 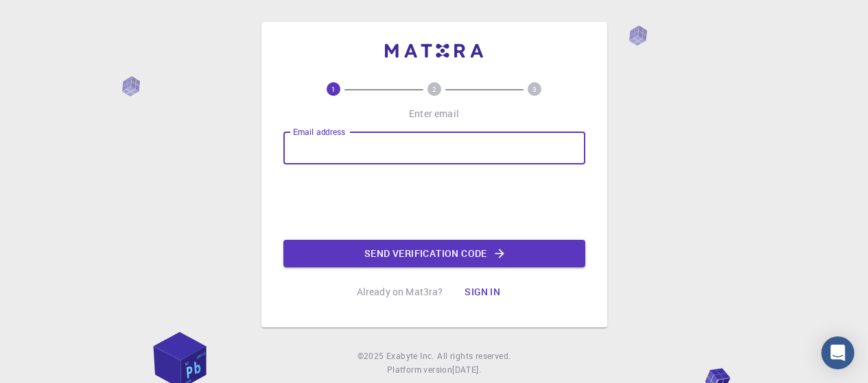 I want to click on a: Sign in, so click(x=483, y=292).